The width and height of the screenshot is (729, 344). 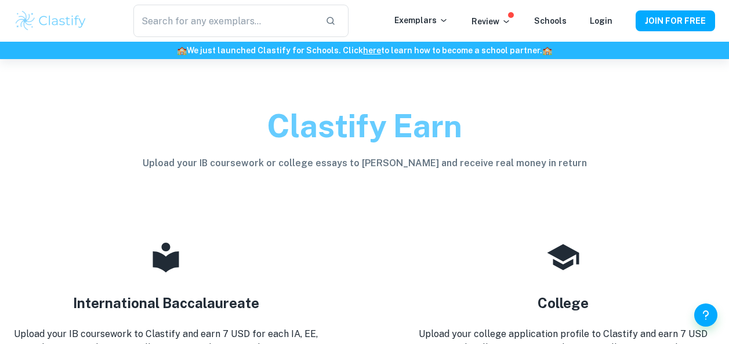 What do you see at coordinates (364, 126) in the screenshot?
I see `span: Clastify Earn` at bounding box center [364, 126].